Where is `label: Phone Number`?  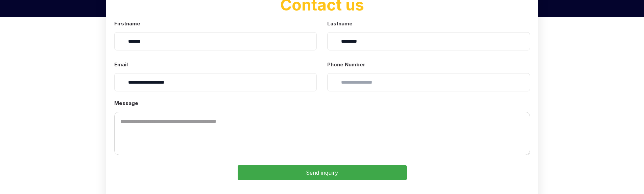
label: Phone Number is located at coordinates (429, 65).